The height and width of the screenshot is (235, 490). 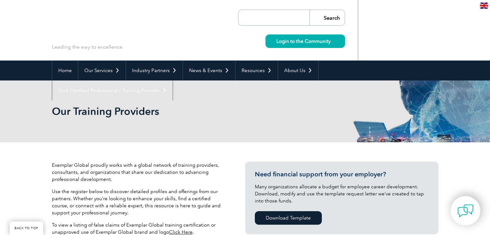 What do you see at coordinates (484, 5) in the screenshot?
I see `img: en` at bounding box center [484, 5].